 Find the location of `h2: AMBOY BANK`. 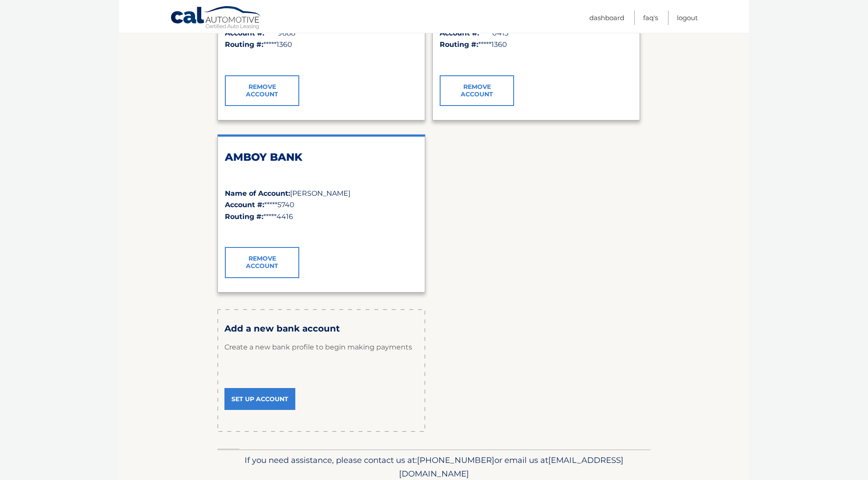

h2: AMBOY BANK is located at coordinates (322, 157).